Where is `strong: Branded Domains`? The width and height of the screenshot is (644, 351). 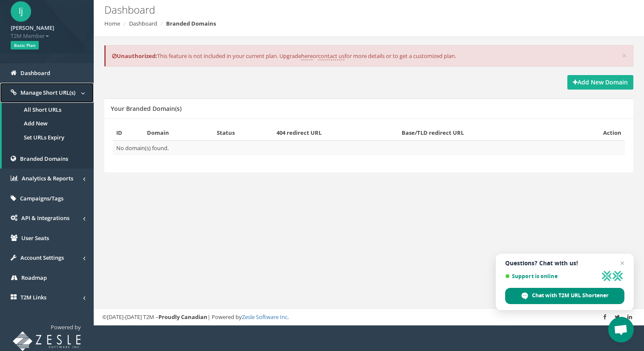
strong: Branded Domains is located at coordinates (191, 23).